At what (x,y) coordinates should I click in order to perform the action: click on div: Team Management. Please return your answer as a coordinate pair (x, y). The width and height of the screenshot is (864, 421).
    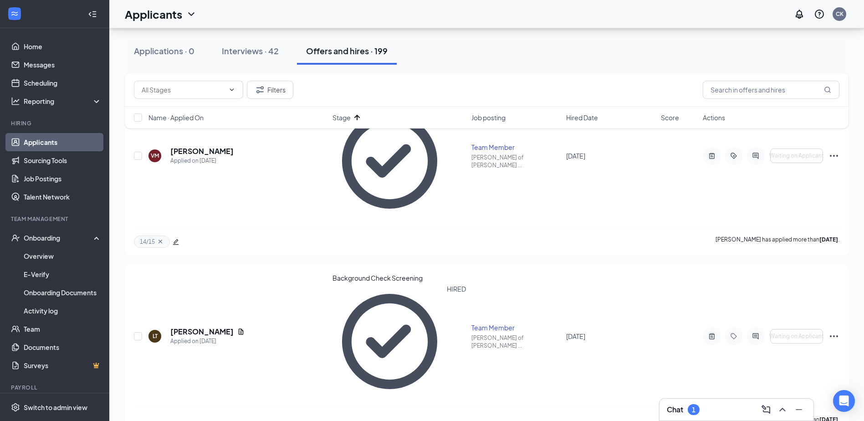
    Looking at the image, I should click on (55, 219).